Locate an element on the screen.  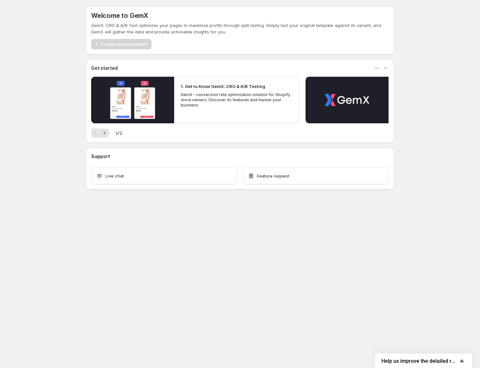
span: 1 / 2 is located at coordinates (119, 133).